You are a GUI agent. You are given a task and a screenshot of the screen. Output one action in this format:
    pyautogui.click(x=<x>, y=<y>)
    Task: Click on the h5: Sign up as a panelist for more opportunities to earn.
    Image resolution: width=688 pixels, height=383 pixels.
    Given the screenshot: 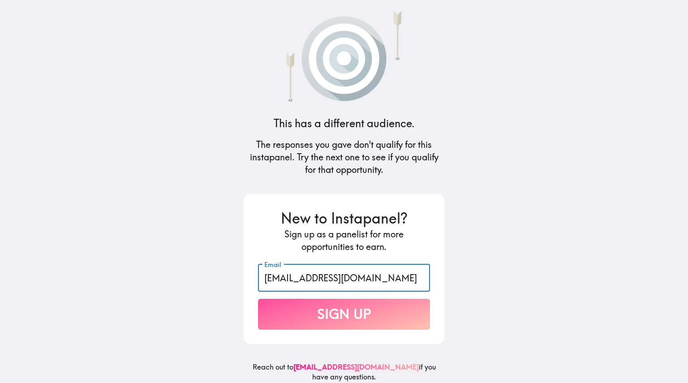 What is the action you would take?
    pyautogui.click(x=344, y=240)
    